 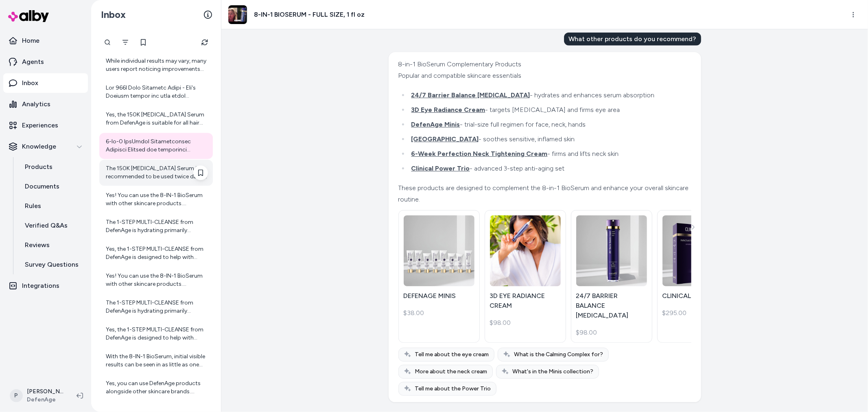 I want to click on span: 3D Eye Radiance Cream, so click(x=449, y=110).